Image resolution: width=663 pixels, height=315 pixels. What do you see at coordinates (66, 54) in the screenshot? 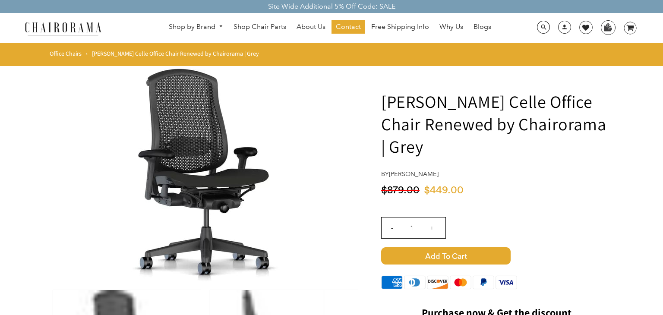
I see `a: Office Chairs` at bounding box center [66, 54].